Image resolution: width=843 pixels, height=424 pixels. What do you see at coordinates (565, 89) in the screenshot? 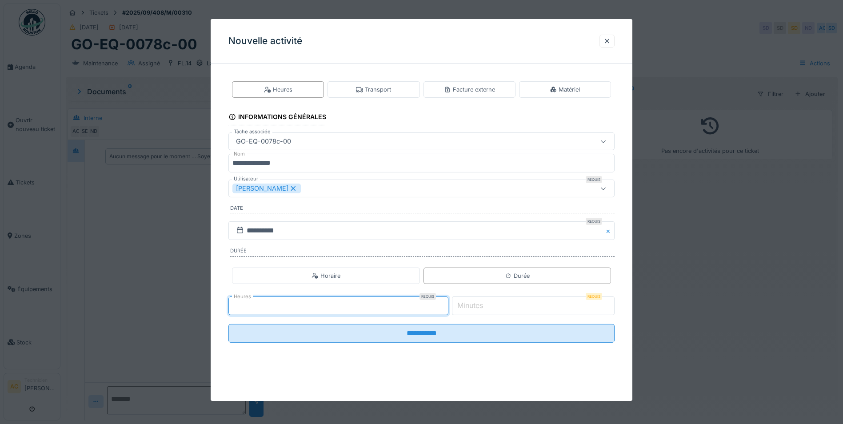
I see `div: Matériel` at bounding box center [565, 89].